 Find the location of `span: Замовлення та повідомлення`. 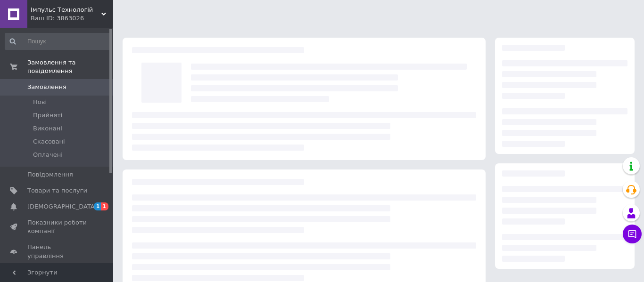

span: Замовлення та повідомлення is located at coordinates (70, 67).